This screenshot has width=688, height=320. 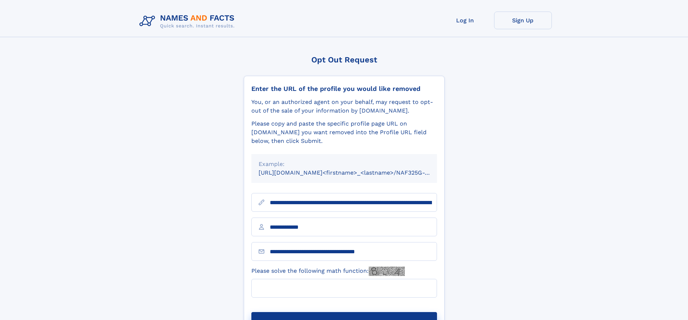 What do you see at coordinates (188, 21) in the screenshot?
I see `img: Logo Names and Facts` at bounding box center [188, 21].